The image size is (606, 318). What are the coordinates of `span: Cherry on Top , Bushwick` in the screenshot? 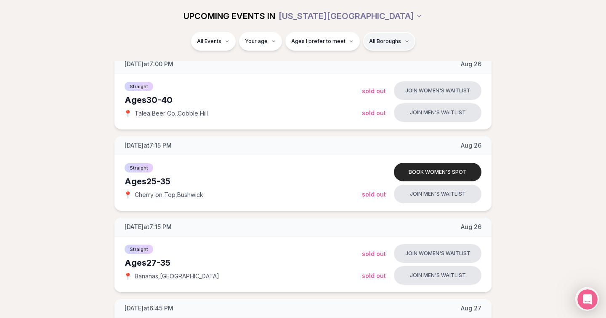 It's located at (169, 195).